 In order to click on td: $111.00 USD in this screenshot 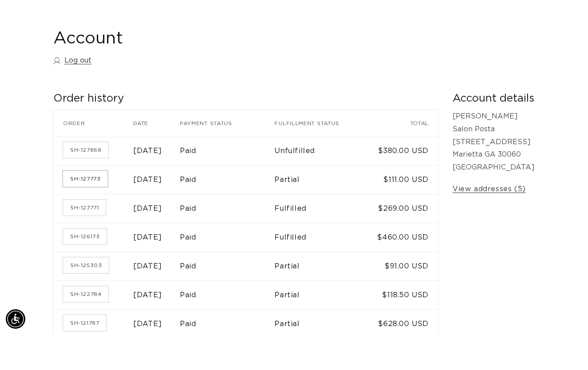, I will do `click(401, 215)`.